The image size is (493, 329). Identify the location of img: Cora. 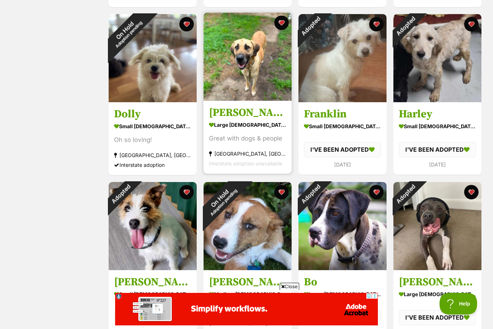
(248, 57).